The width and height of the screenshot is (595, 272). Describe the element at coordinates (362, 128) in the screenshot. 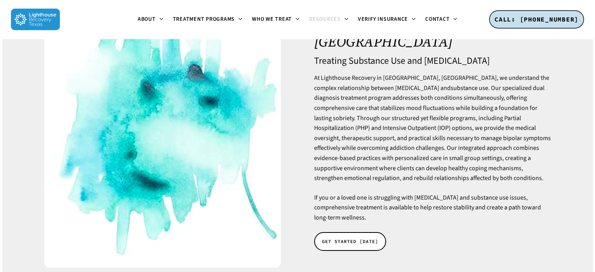

I see `a: PHP` at that location.